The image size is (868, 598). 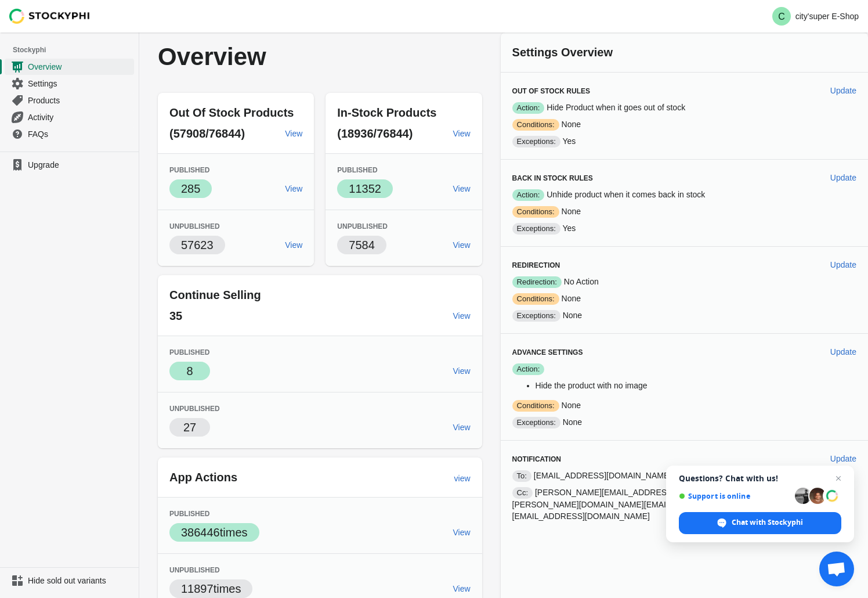 I want to click on img: Stockyphi, so click(x=50, y=16).